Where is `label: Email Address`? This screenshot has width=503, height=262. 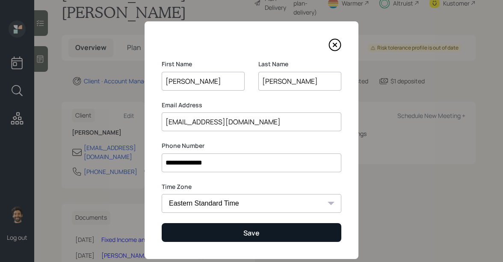 label: Email Address is located at coordinates (252, 105).